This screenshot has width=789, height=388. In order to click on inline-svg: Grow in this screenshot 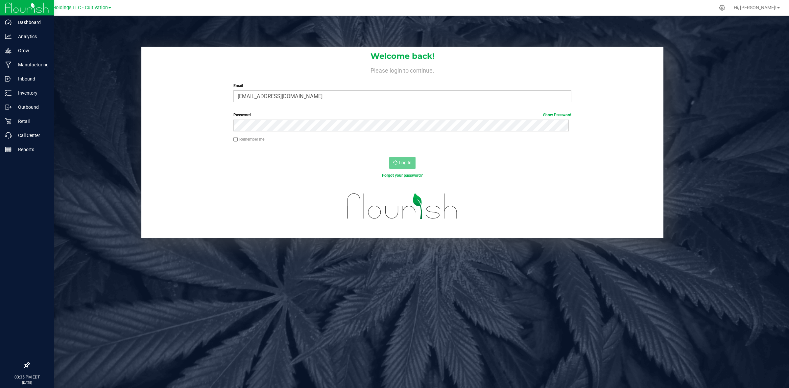, I will do `click(8, 51)`.